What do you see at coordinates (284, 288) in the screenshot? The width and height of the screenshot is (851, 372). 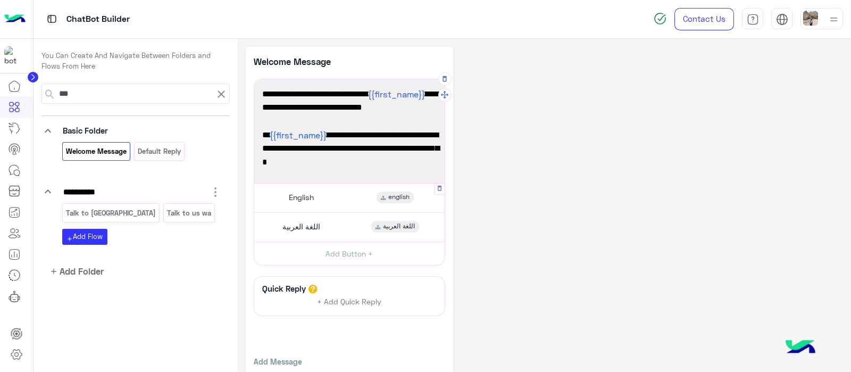 I see `h6: Quick Reply` at bounding box center [284, 288].